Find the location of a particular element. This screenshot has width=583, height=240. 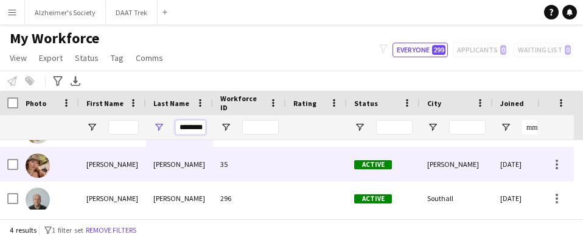

span: Comms is located at coordinates (149, 58).